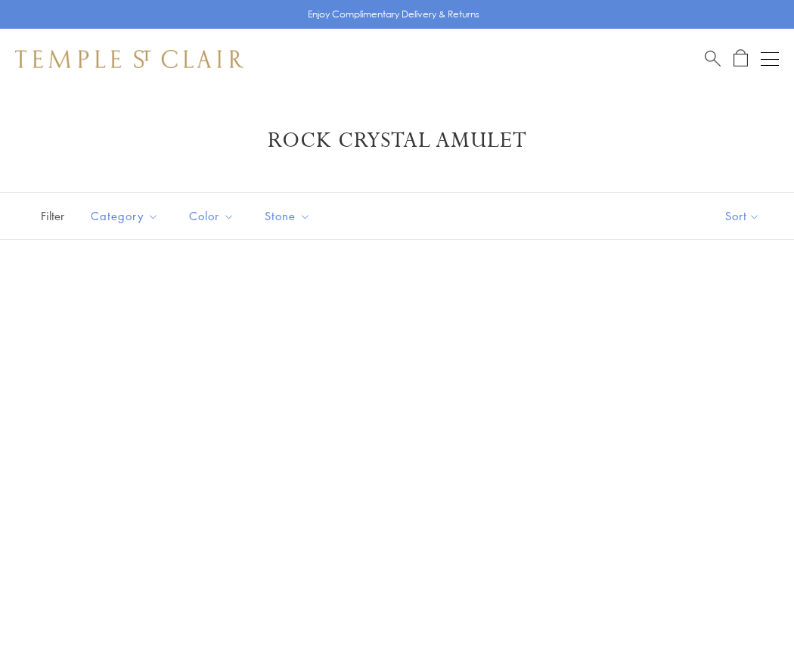  What do you see at coordinates (126, 216) in the screenshot?
I see `span: Category` at bounding box center [126, 216].